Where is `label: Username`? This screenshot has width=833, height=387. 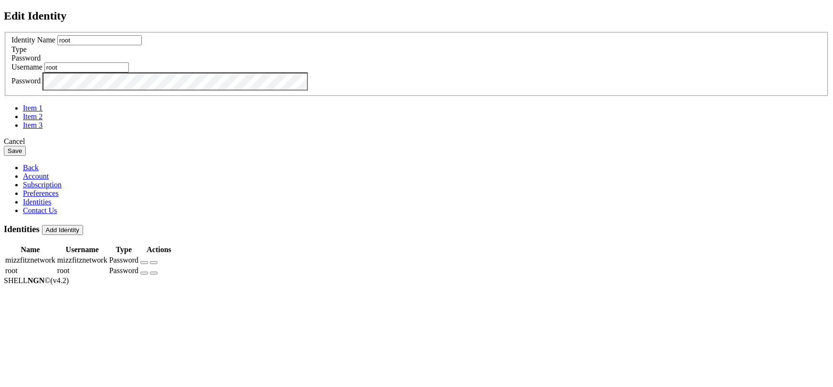
label: Username is located at coordinates (27, 67).